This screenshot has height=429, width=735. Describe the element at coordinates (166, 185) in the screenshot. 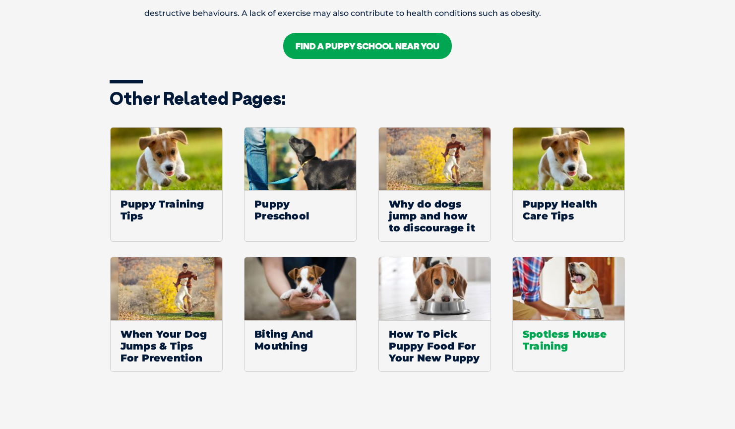

I see `a: Puppy Training Tips` at that location.